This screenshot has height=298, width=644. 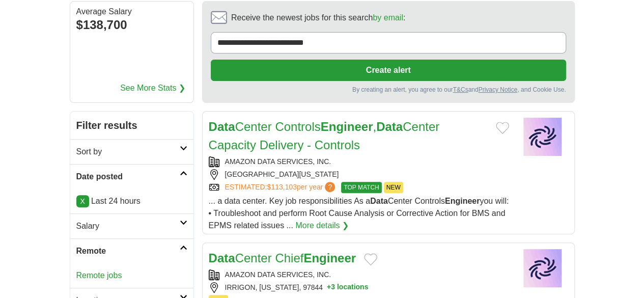 I want to click on h2: Date posted, so click(x=128, y=177).